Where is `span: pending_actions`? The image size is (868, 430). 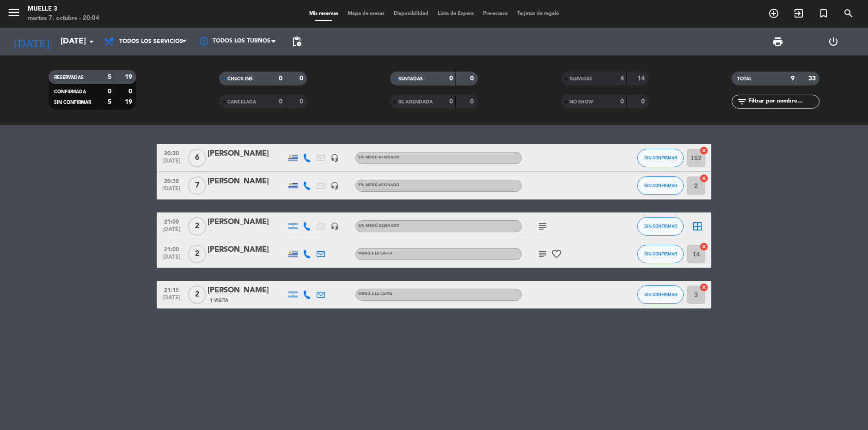 span: pending_actions is located at coordinates (297, 41).